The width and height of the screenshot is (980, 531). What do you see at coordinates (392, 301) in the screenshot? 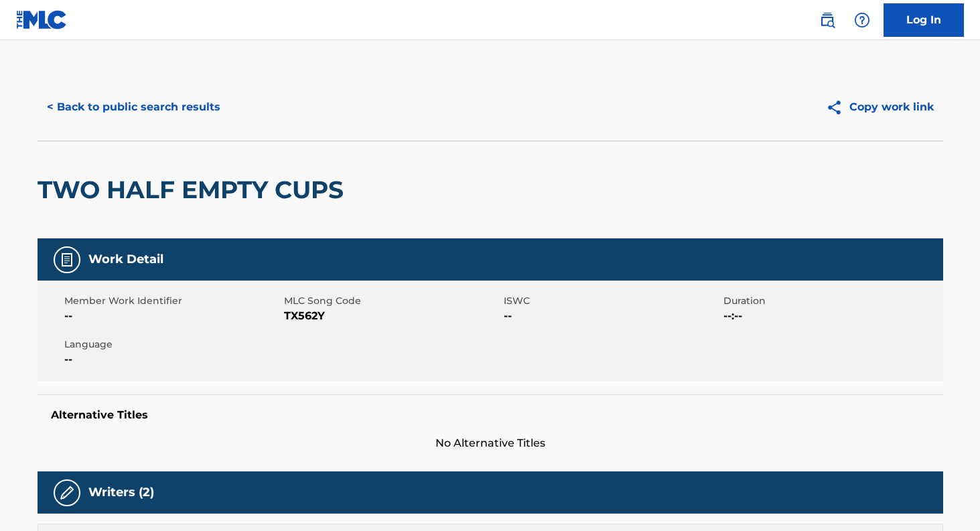
I see `span: MLC Song Code` at bounding box center [392, 301].